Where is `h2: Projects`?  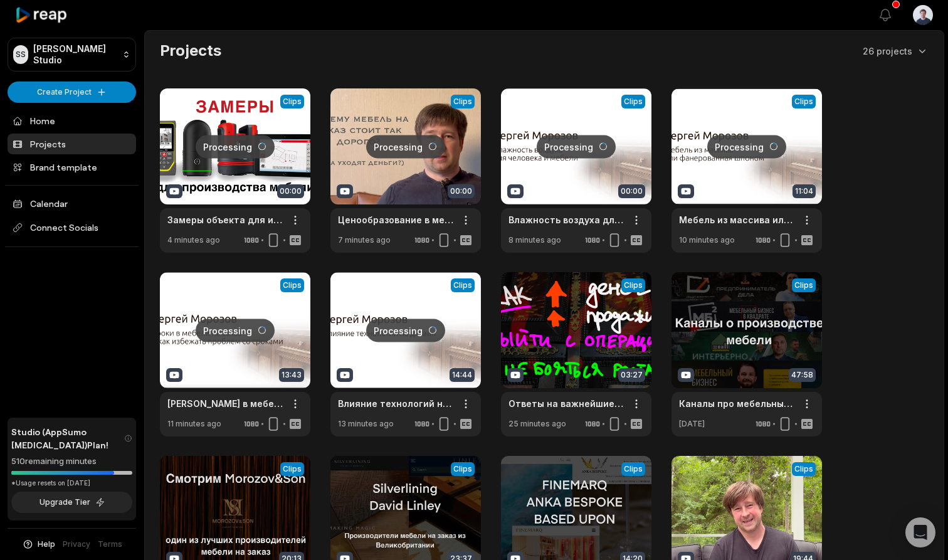
h2: Projects is located at coordinates (191, 51).